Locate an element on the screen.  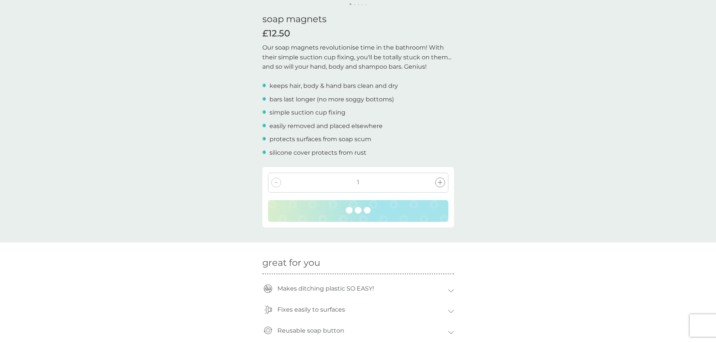
h2: great for you is located at coordinates (358, 263).